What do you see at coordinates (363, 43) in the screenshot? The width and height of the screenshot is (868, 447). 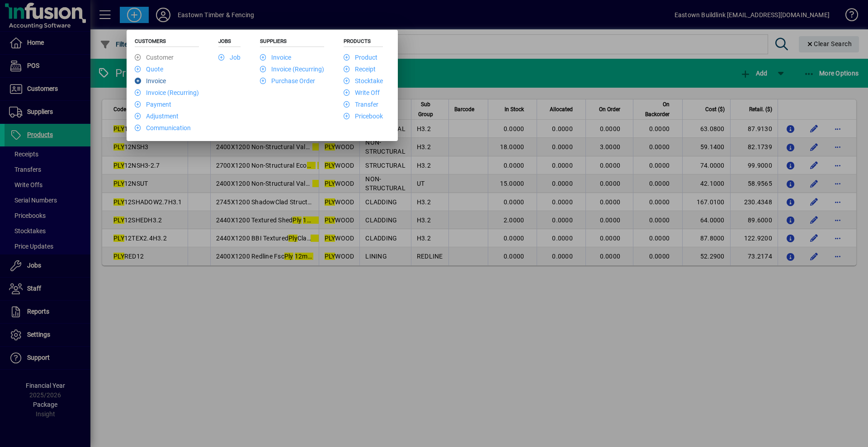 I see `h5: Products` at bounding box center [363, 43].